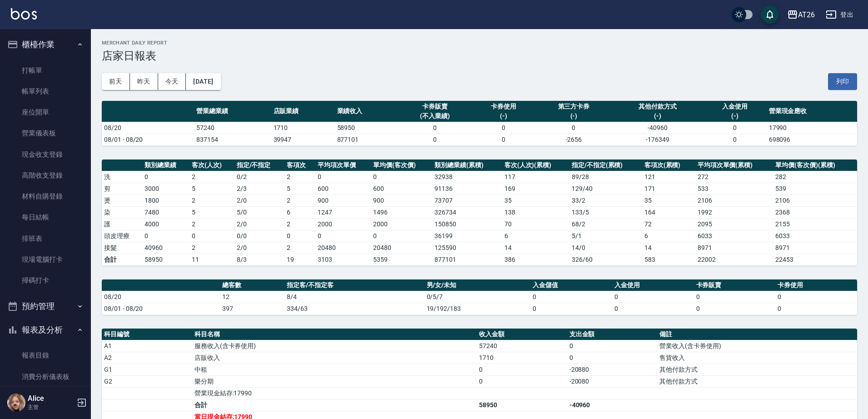 The height and width of the screenshot is (419, 868). What do you see at coordinates (161, 297) in the screenshot?
I see `td: 08/20` at bounding box center [161, 297].